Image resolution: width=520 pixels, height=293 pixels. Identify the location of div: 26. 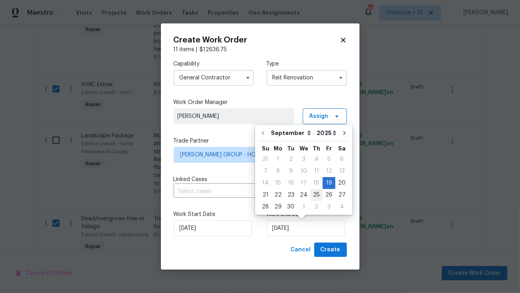
(329, 195).